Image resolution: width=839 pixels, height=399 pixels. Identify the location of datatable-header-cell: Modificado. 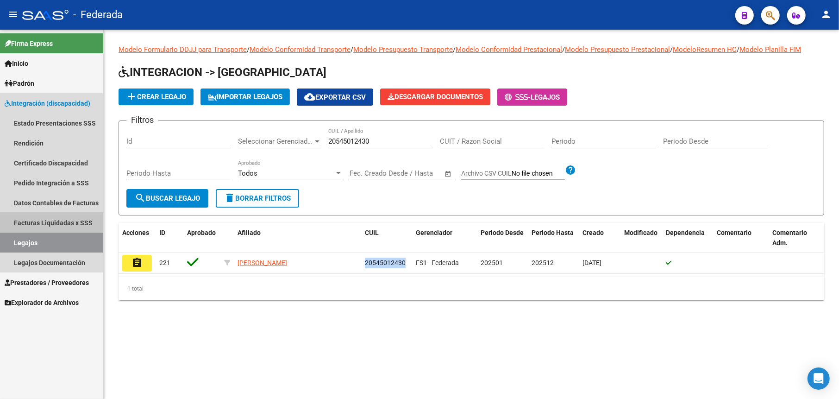
(642, 238).